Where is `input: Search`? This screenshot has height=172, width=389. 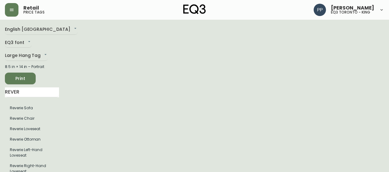 input: Search is located at coordinates (32, 92).